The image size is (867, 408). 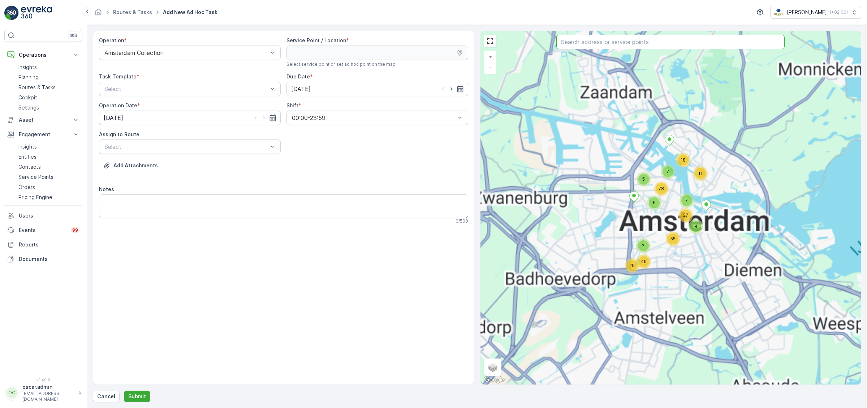 I want to click on div: 7, so click(x=687, y=201).